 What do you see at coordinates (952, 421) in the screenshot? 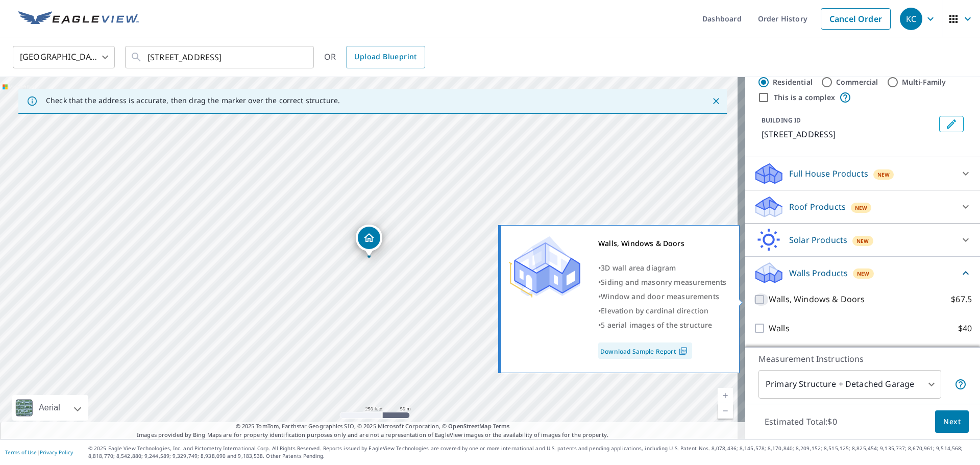
I see `span: Next` at bounding box center [952, 421].